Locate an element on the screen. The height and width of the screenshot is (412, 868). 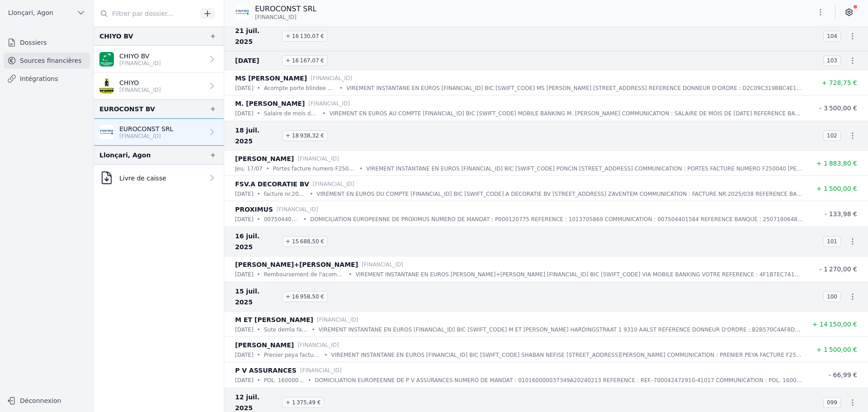
span: + 16 958,50 € is located at coordinates (305, 297).